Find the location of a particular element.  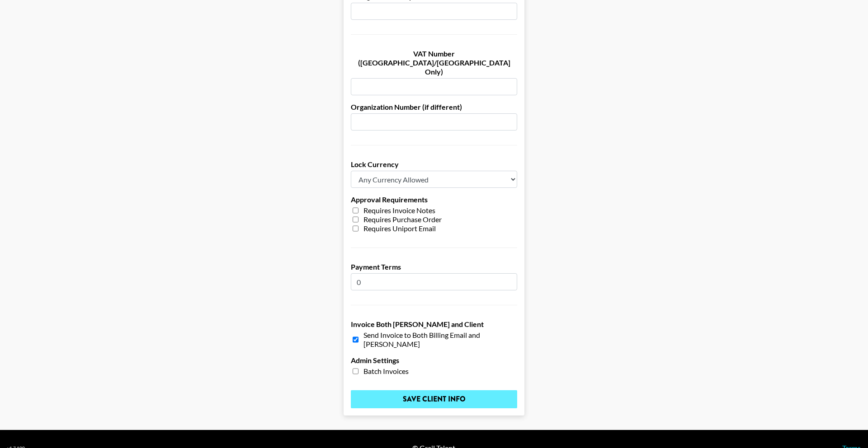

span: Requires Invoice Notes is located at coordinates (399, 211).